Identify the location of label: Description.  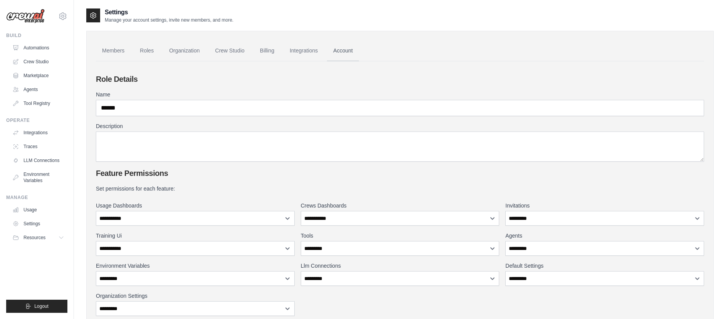
(400, 126).